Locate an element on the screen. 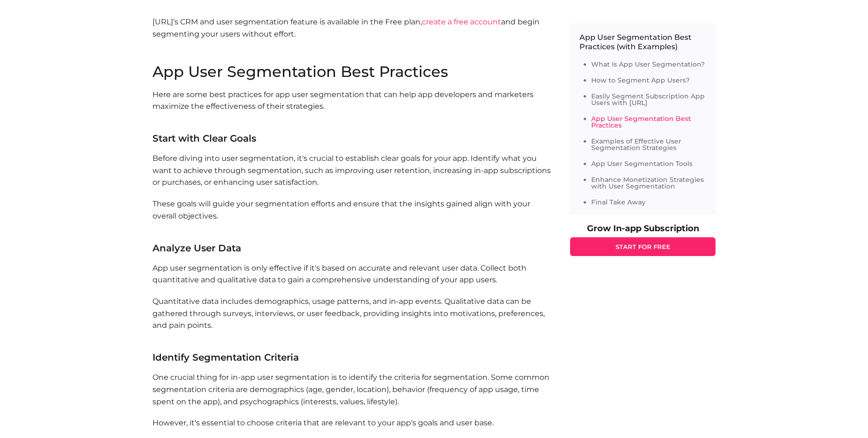 This screenshot has width=868, height=438. a: START FOR FREE is located at coordinates (642, 246).